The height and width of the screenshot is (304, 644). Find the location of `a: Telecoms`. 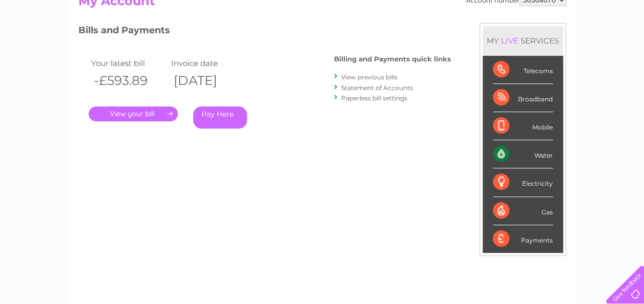

a: Telecoms is located at coordinates (533, 47).